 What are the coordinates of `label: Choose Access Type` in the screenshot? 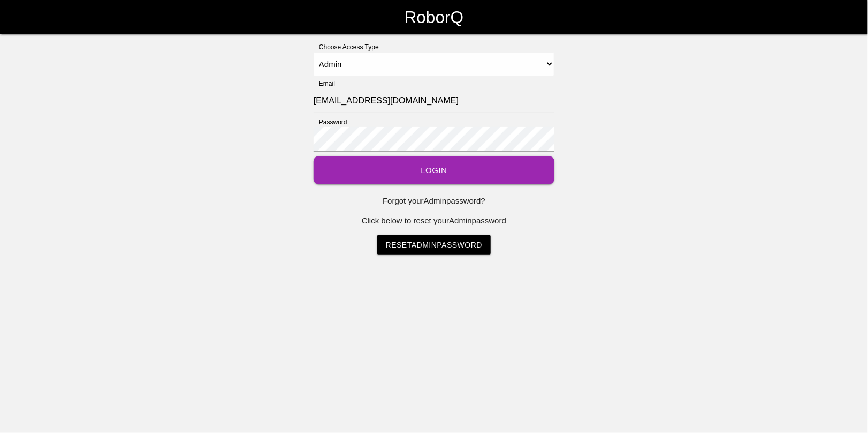 It's located at (346, 47).